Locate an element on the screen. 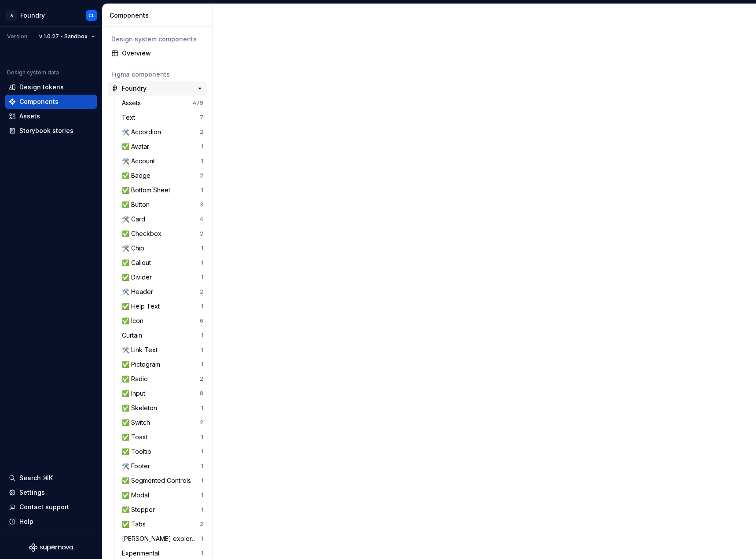  button: AFoundryCL is located at coordinates (51, 15).